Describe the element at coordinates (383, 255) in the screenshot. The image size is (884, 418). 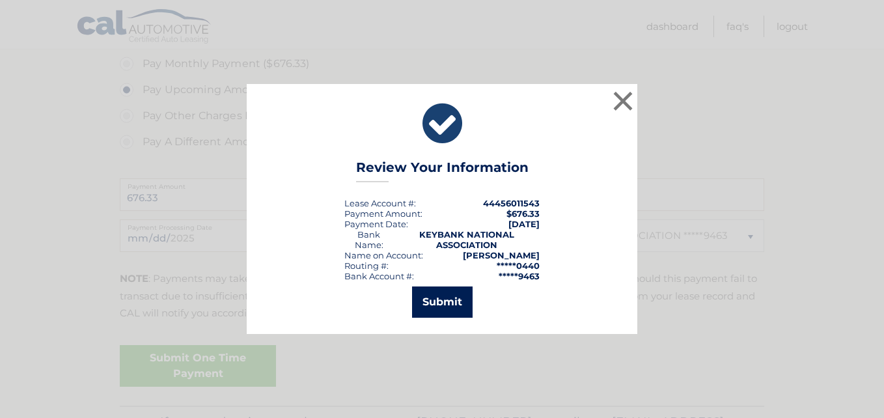
I see `div: Name on Account:` at that location.